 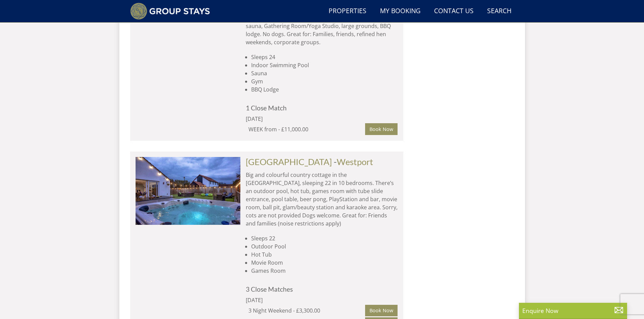 I want to click on div: WEEK from - £11,000.00, so click(x=307, y=129).